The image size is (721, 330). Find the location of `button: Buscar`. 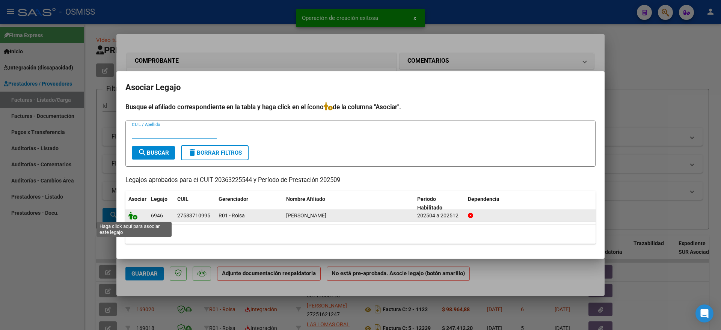

button: Buscar is located at coordinates (153, 153).